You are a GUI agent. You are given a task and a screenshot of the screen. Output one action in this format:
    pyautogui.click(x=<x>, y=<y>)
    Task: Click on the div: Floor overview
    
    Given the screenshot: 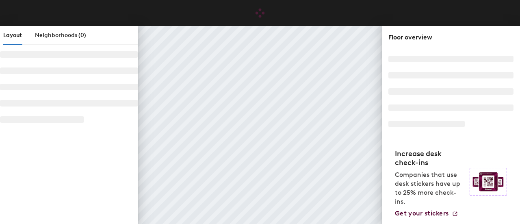 What is the action you would take?
    pyautogui.click(x=451, y=37)
    